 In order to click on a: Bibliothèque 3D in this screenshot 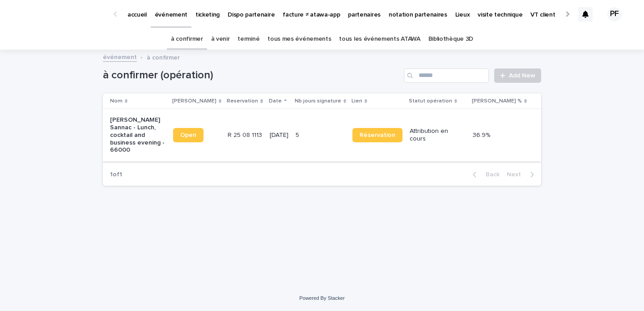, I will do `click(450, 39)`.